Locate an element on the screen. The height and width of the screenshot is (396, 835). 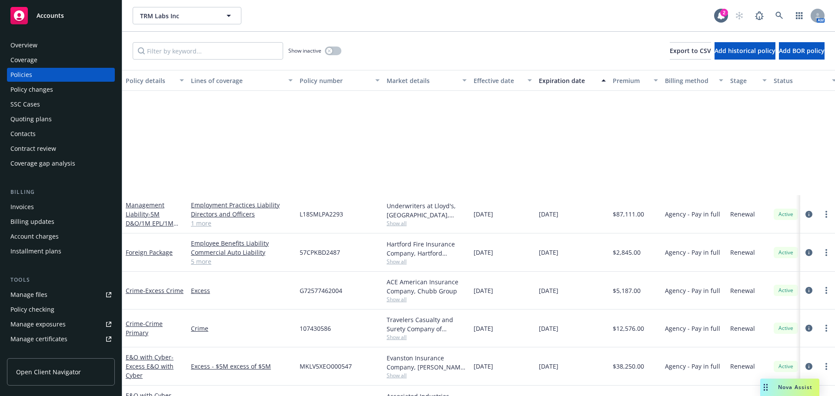
span: 107430586 is located at coordinates (315, 328).